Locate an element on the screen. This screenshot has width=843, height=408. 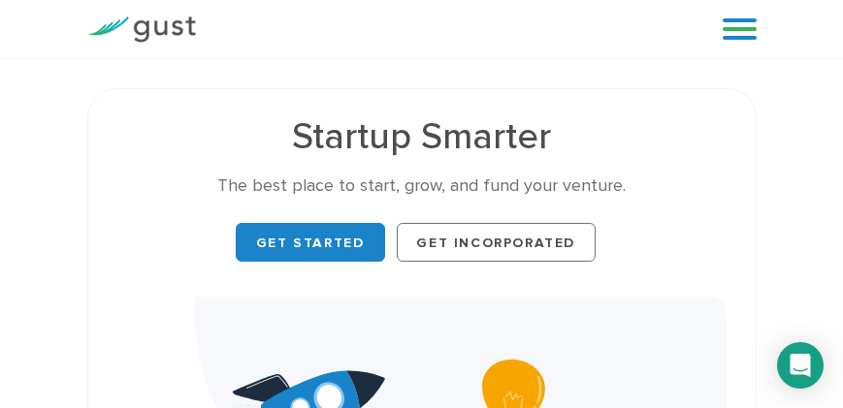
div: The best place to start, grow, and fund your venture. is located at coordinates (422, 186).